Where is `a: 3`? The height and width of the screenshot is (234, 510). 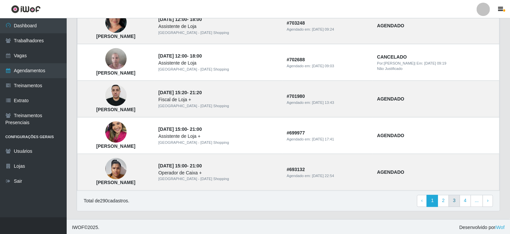
a: 3 is located at coordinates (455, 201).